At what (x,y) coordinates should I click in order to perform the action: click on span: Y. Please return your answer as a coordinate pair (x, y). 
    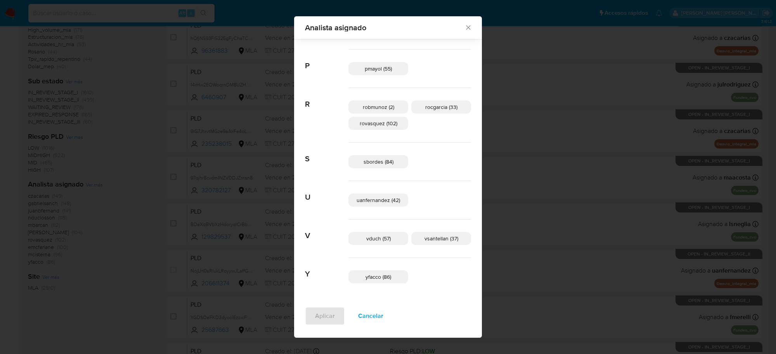
    Looking at the image, I should click on (327, 269).